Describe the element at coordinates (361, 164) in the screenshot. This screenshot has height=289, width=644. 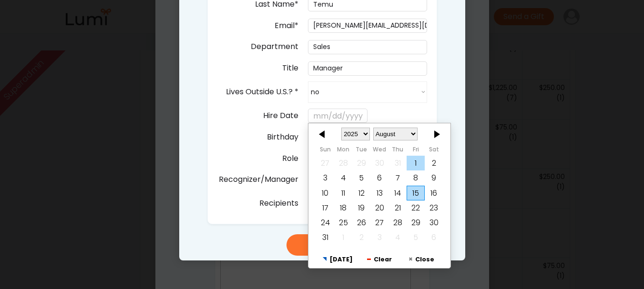
I see `div: 7/29/2025` at that location.